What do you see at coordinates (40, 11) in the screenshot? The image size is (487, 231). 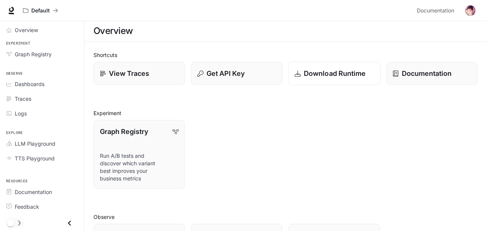 I see `button: All workspaces` at bounding box center [40, 11].